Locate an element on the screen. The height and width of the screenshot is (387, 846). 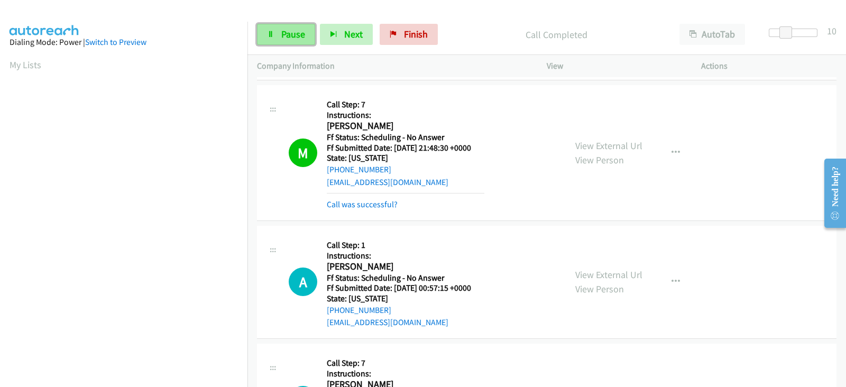
p: Call Completed is located at coordinates (556, 34).